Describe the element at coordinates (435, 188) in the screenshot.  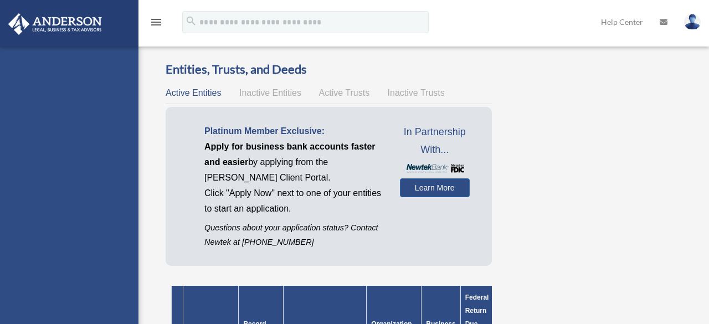
I see `a: Learn More` at that location.